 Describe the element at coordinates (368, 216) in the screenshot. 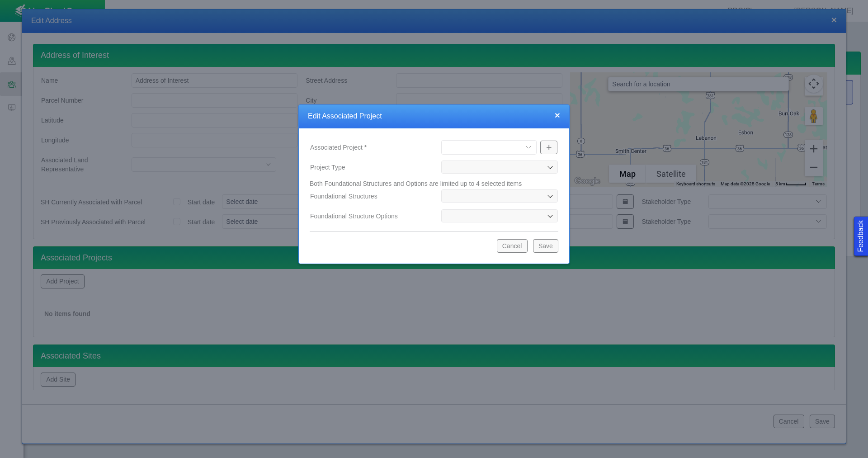

I see `label: Foundational Structure Options` at that location.